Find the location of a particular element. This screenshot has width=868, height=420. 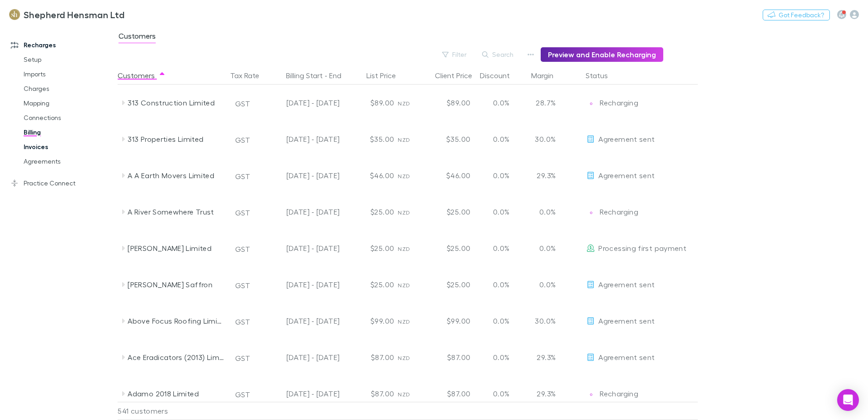

a: Imports is located at coordinates (69, 74).